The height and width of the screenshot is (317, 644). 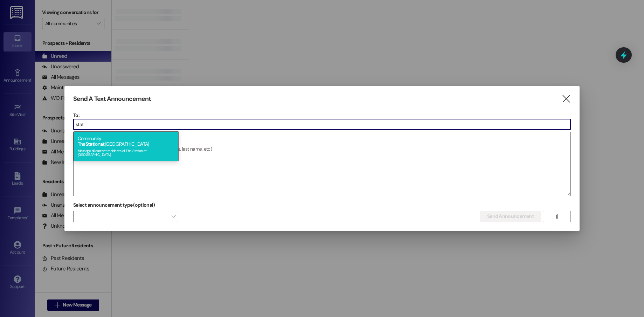 I want to click on span: at, so click(x=102, y=144).